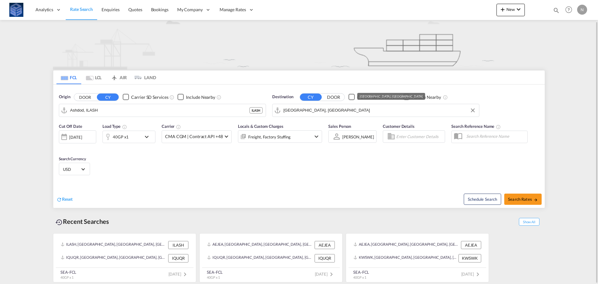  What do you see at coordinates (523, 199) in the screenshot?
I see `span: Search Rates` at bounding box center [523, 199].